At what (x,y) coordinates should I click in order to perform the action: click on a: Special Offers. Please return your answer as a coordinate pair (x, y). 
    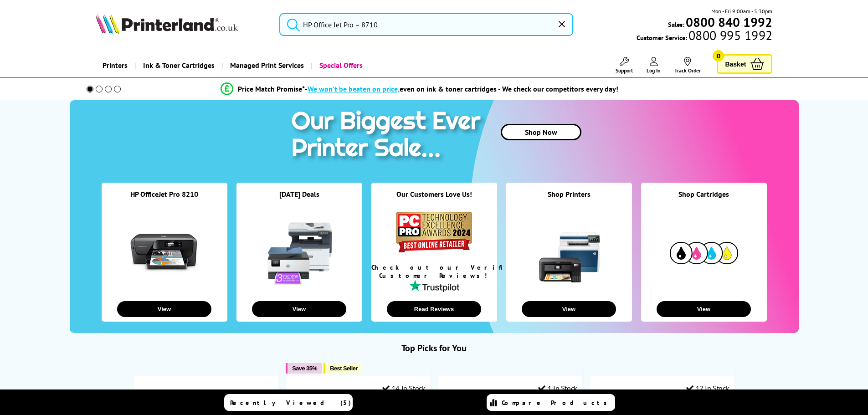
    Looking at the image, I should click on (340, 65).